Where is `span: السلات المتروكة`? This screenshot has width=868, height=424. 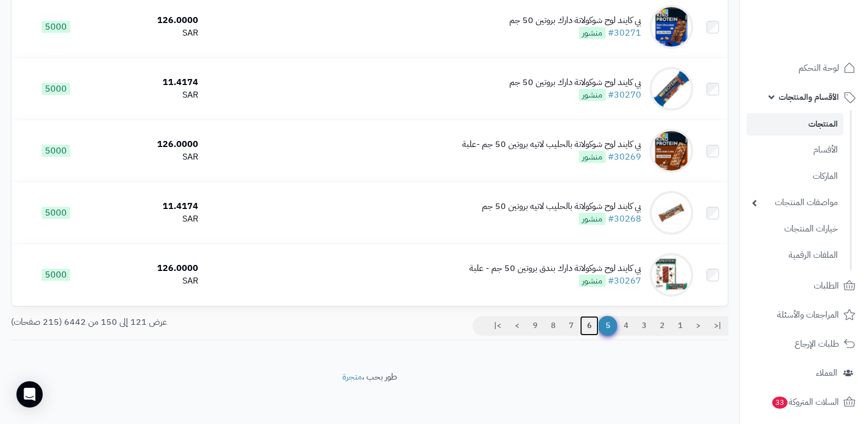
span: السلات المتروكة is located at coordinates (805, 402).